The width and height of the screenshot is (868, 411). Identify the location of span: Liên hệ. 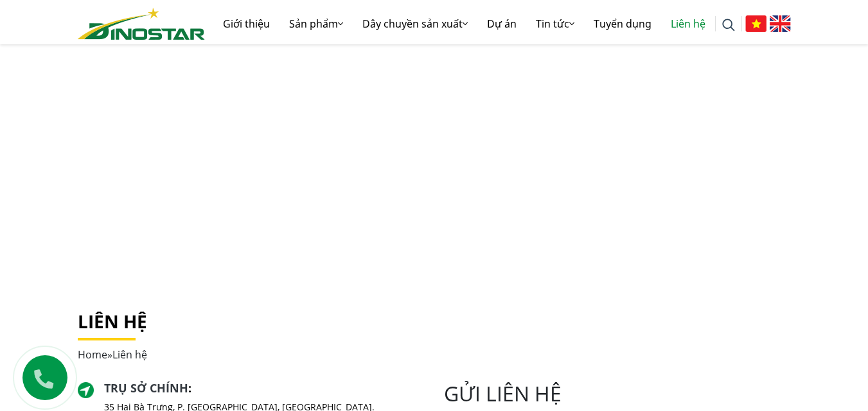
(130, 355).